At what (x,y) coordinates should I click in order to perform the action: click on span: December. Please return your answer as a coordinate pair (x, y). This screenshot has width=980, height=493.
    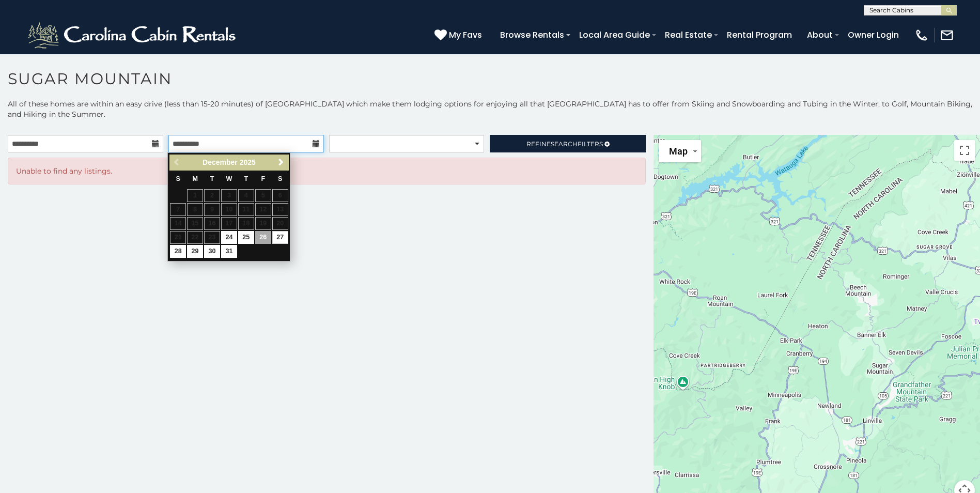
    Looking at the image, I should click on (220, 163).